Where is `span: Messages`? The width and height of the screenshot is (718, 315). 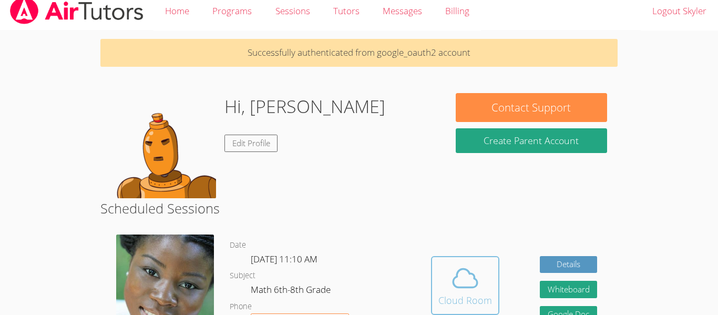
span: Messages is located at coordinates (402, 11).